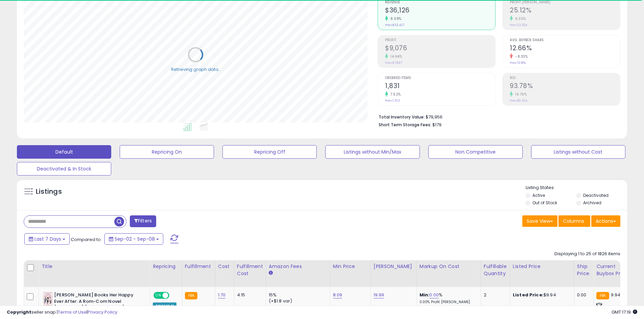 Image resolution: width=644 pixels, height=319 pixels. I want to click on span: Revenue, so click(440, 3).